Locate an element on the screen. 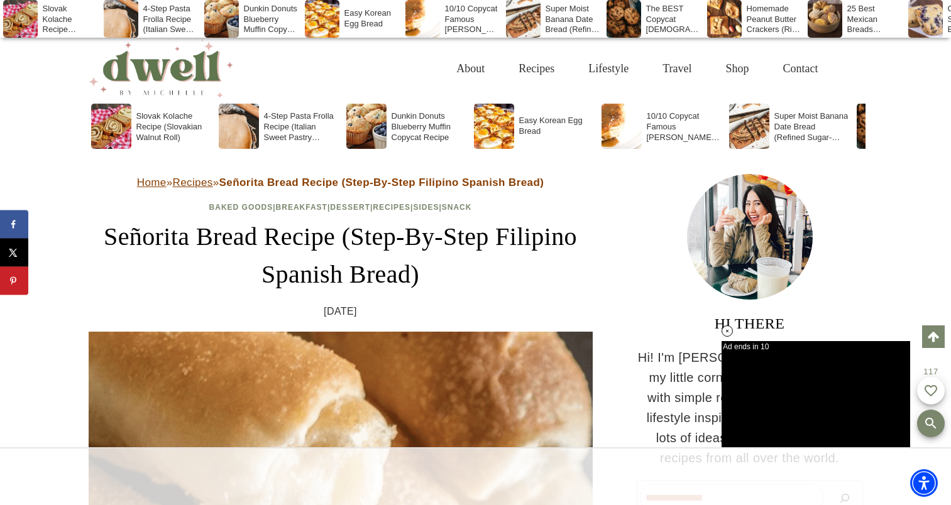 This screenshot has height=505, width=951. a: Scroll to top is located at coordinates (933, 337).